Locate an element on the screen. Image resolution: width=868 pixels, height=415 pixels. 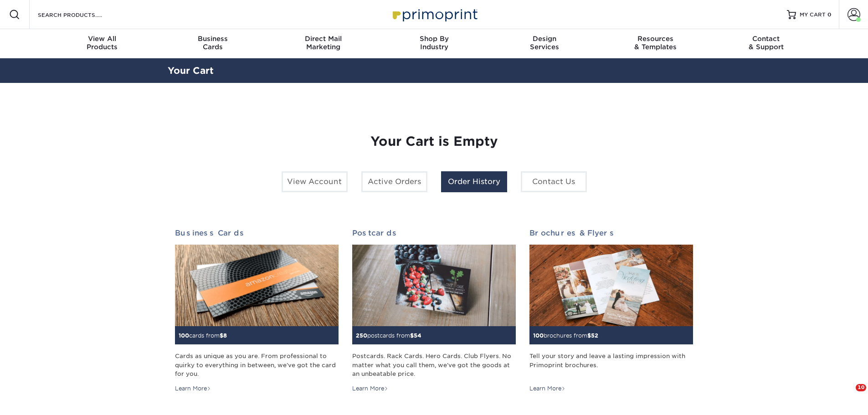
a: View AllProducts is located at coordinates (102, 44).